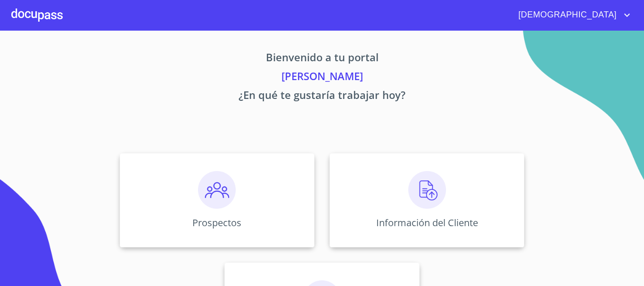 The width and height of the screenshot is (644, 286). Describe the element at coordinates (322, 97) in the screenshot. I see `p: ¿En qué te gustaría trabajar hoy?` at that location.